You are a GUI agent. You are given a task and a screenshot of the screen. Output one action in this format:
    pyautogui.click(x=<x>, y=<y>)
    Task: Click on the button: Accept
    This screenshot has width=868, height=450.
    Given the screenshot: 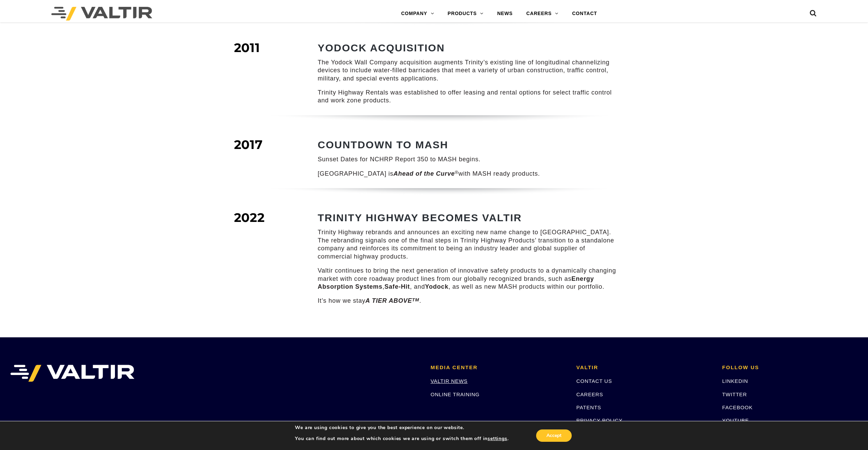 What is the action you would take?
    pyautogui.click(x=554, y=436)
    